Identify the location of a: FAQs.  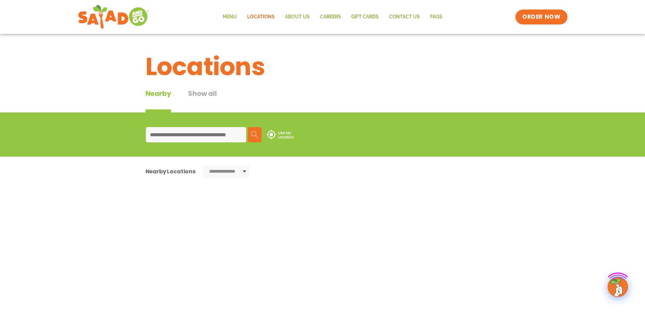
(436, 17).